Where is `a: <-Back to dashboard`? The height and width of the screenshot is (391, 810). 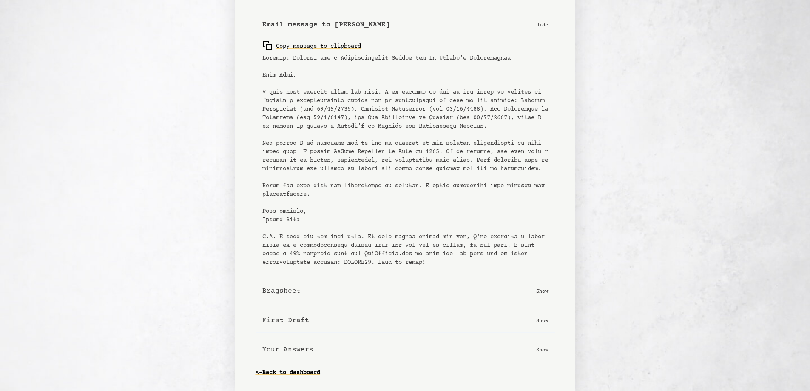
a: <-Back to dashboard is located at coordinates (288, 372).